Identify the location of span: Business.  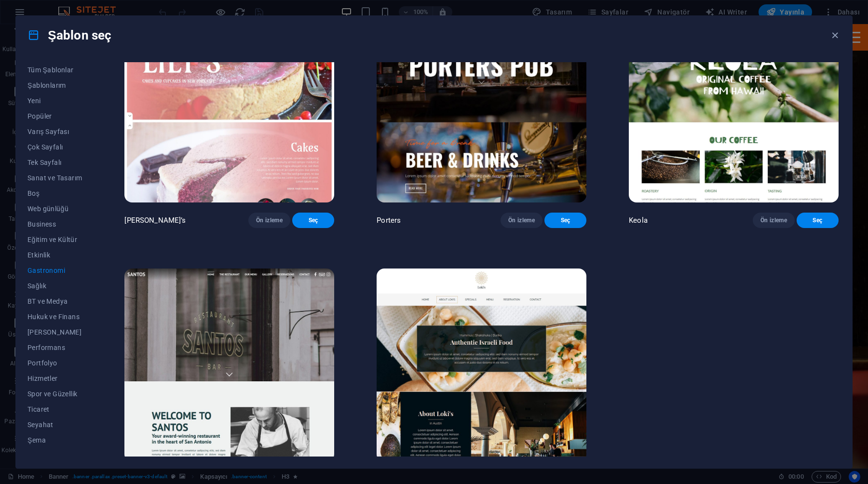
(54, 225).